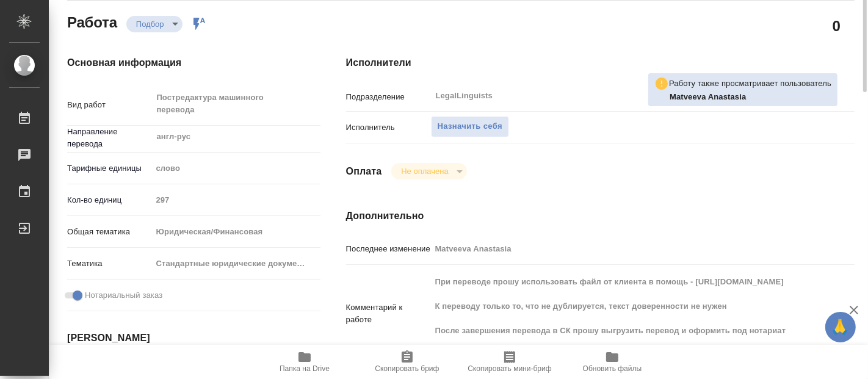 The width and height of the screenshot is (868, 379). I want to click on p: Направление перевода, so click(109, 138).